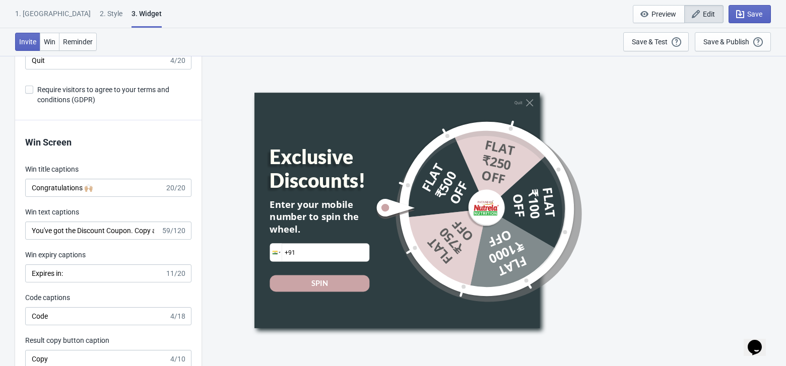  What do you see at coordinates (108, 142) in the screenshot?
I see `p: Win Screen` at bounding box center [108, 142].